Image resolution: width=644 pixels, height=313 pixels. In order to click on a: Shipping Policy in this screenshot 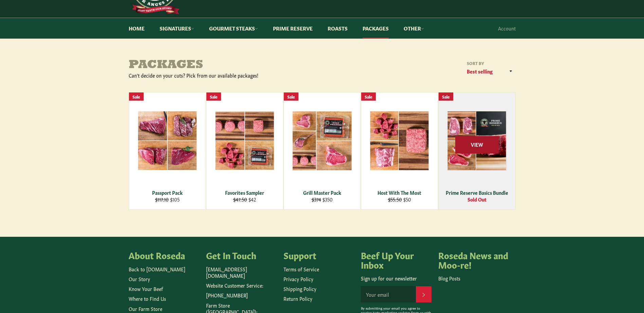, I will do `click(299, 289)`.